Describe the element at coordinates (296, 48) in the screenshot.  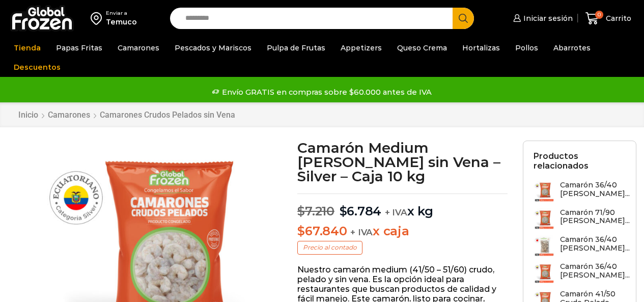
I see `a: Pulpa de Frutas` at that location.